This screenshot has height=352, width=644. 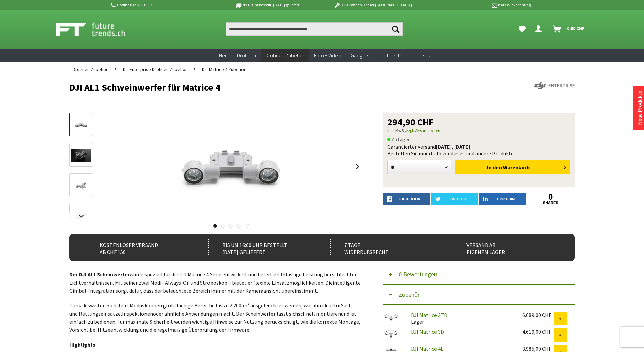 I want to click on img: DJI AL1 Schweinwerfer für Matrice 4, so click(x=231, y=166).